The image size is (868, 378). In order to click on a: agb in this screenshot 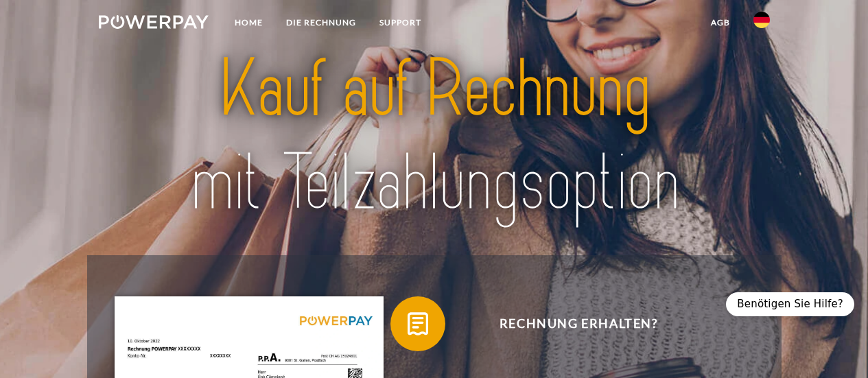, I will do `click(721, 22)`.